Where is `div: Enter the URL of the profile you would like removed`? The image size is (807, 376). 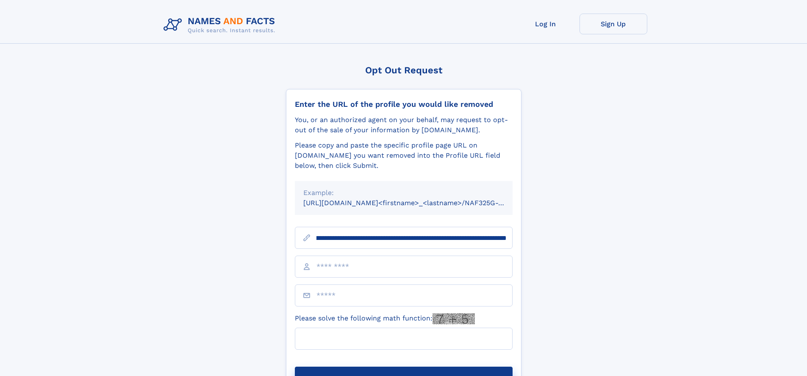 div: Enter the URL of the profile you would like removed is located at coordinates (404, 104).